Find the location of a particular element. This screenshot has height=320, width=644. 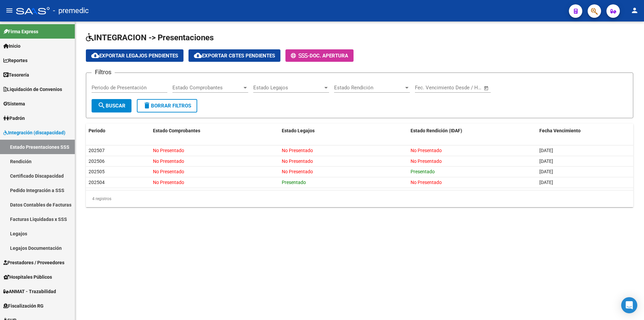

span: Exportar Legajos Pendientes is located at coordinates (135, 56).